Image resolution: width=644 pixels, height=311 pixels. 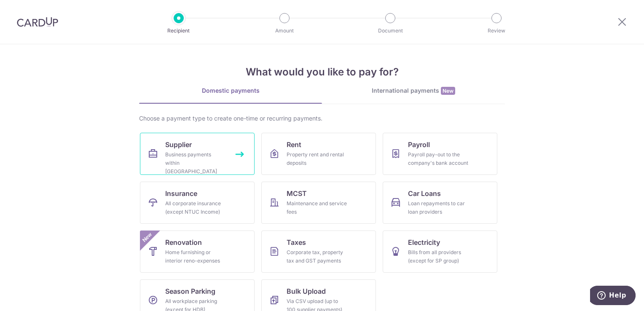 What do you see at coordinates (230, 91) in the screenshot?
I see `div: Domestic payments` at bounding box center [230, 91].